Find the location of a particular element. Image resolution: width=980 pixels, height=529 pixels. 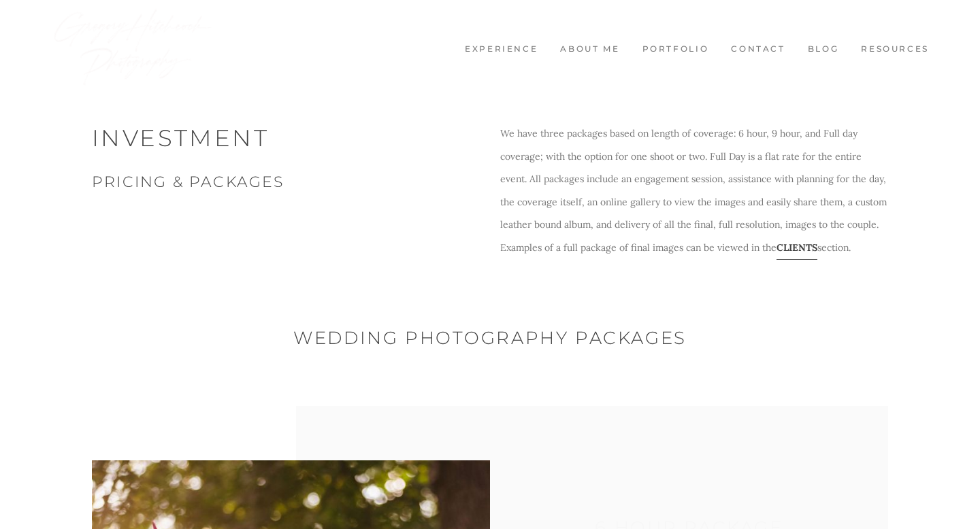

h1: Investment is located at coordinates (286, 138).